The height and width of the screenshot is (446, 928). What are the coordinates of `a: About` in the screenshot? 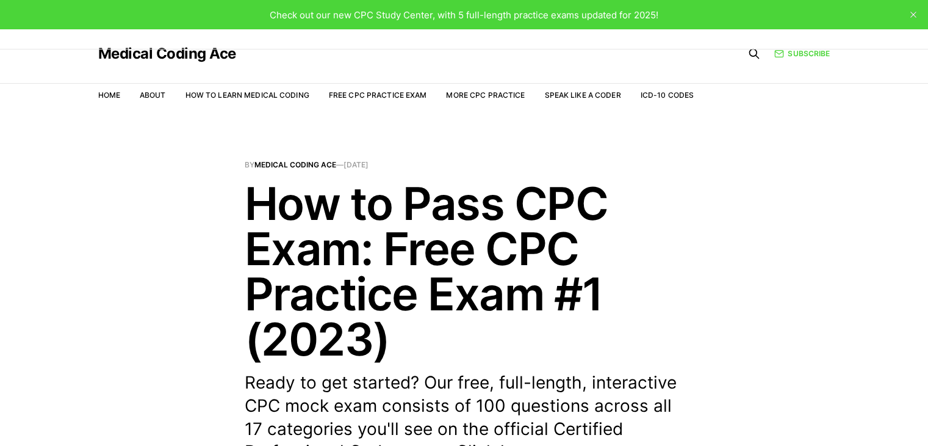 It's located at (153, 95).